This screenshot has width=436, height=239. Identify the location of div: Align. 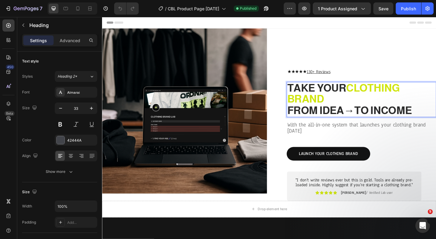
(31, 156).